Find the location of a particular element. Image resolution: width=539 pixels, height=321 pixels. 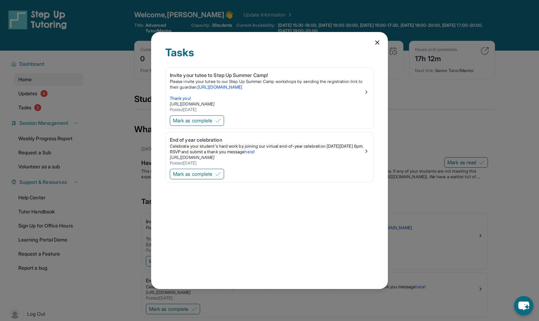

button: chat-button is located at coordinates (523, 306).